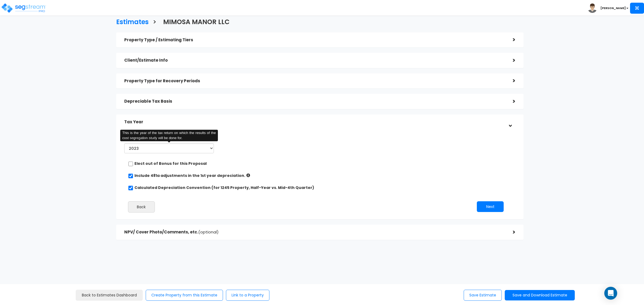  I want to click on button: Next, so click(490, 207).